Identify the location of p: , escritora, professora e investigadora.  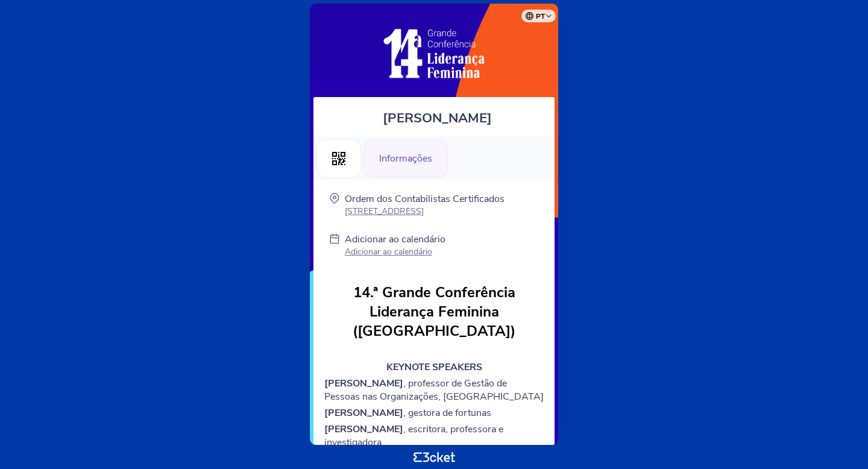
(434, 436).